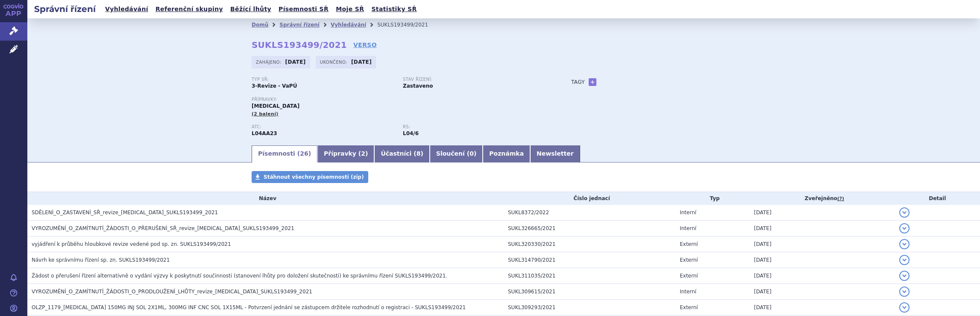 This screenshot has height=316, width=980. I want to click on span: (2 balení), so click(264, 113).